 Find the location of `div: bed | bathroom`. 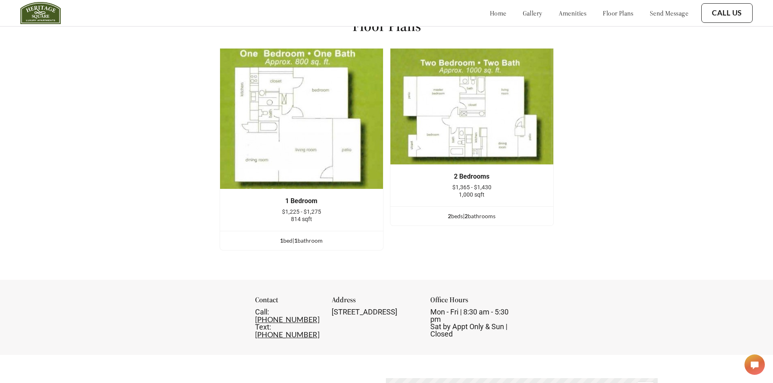

div: bed | bathroom is located at coordinates (301, 240).